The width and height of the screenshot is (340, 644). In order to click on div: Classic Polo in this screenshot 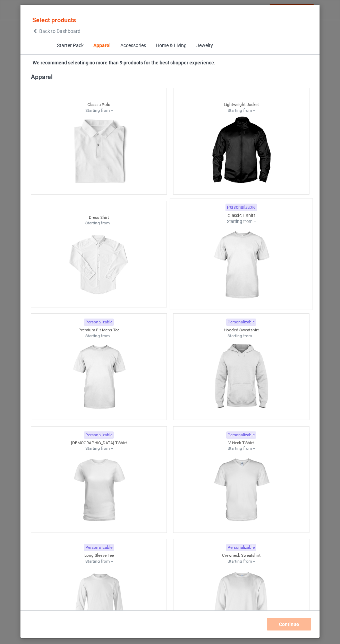, I will do `click(99, 105)`.